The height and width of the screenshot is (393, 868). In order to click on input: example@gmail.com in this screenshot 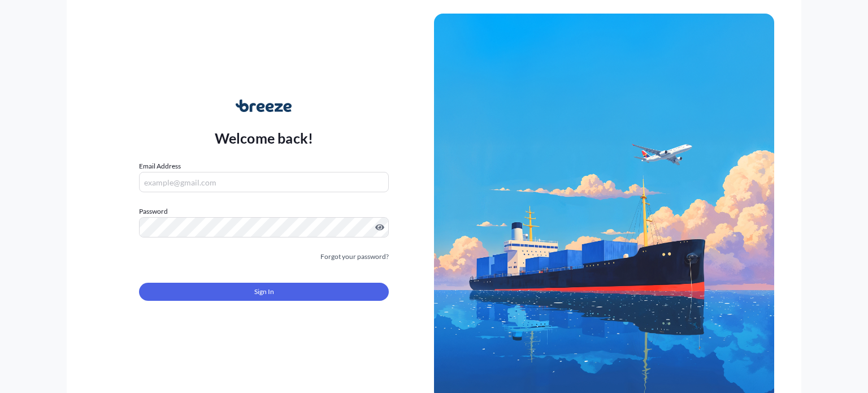, I will do `click(264, 182)`.